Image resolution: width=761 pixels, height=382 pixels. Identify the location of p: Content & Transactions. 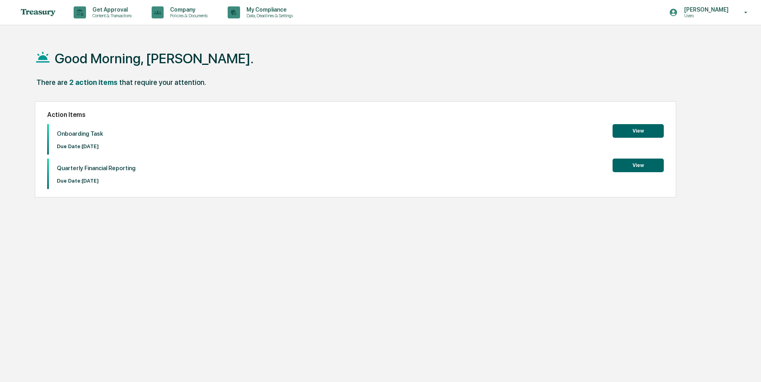
(111, 16).